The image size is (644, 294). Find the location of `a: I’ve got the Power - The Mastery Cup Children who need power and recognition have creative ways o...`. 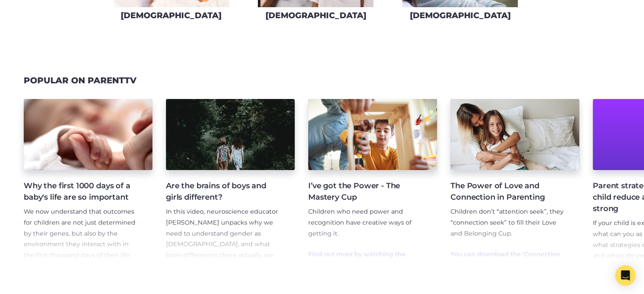

a: I’ve got the Power - The Mastery Cup Children who need power and recognition have creative ways o... is located at coordinates (373, 180).